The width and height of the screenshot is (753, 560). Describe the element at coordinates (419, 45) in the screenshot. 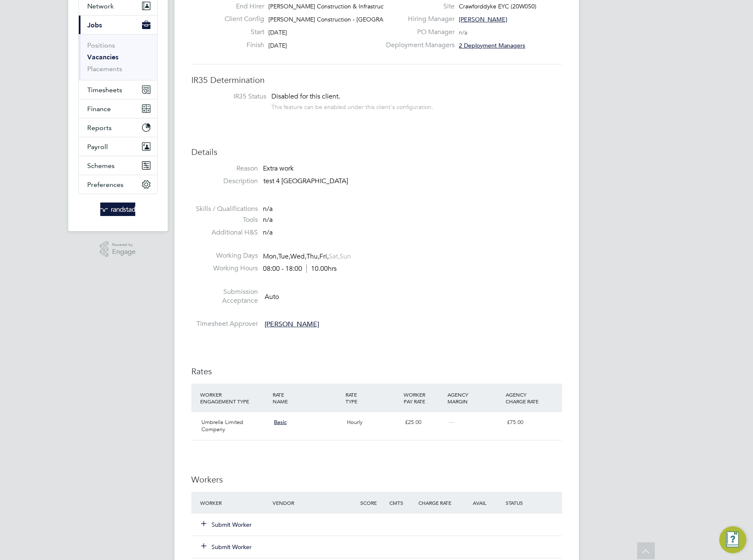

I see `label: Deployment Managers` at that location.